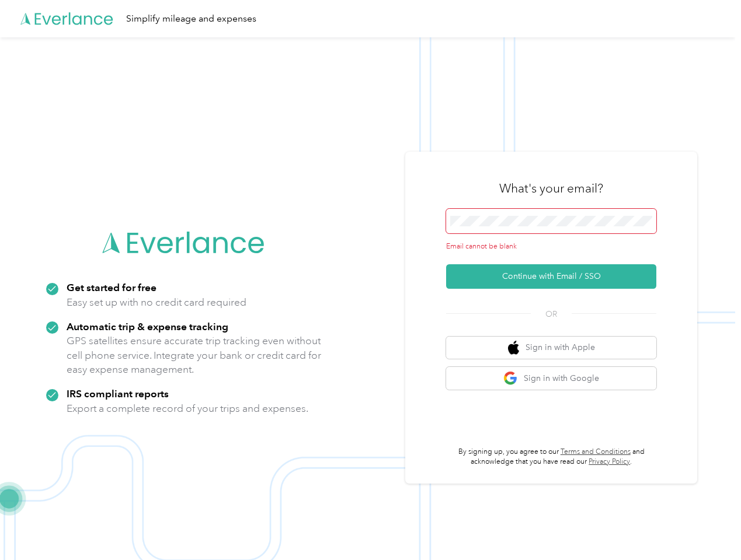 This screenshot has width=741, height=560. What do you see at coordinates (510, 378) in the screenshot?
I see `img: google logo` at bounding box center [510, 378].